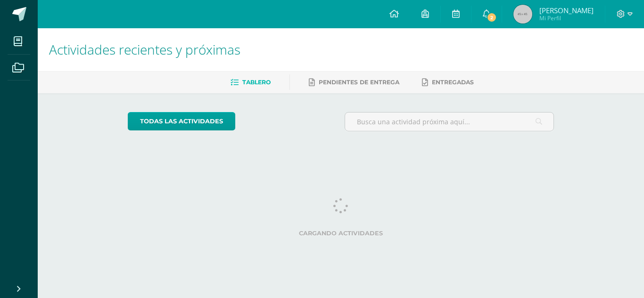  I want to click on span: Pendientes de entrega, so click(359, 82).